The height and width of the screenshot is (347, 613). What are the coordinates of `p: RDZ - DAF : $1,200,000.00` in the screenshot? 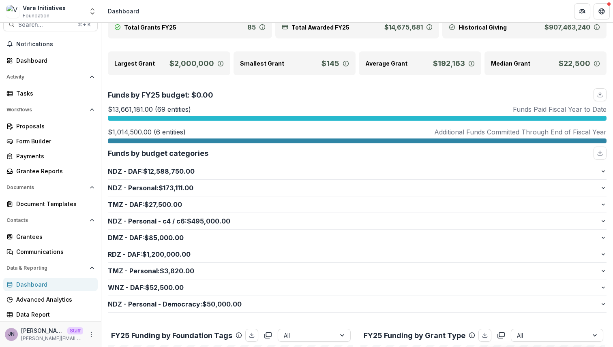 It's located at (354, 254).